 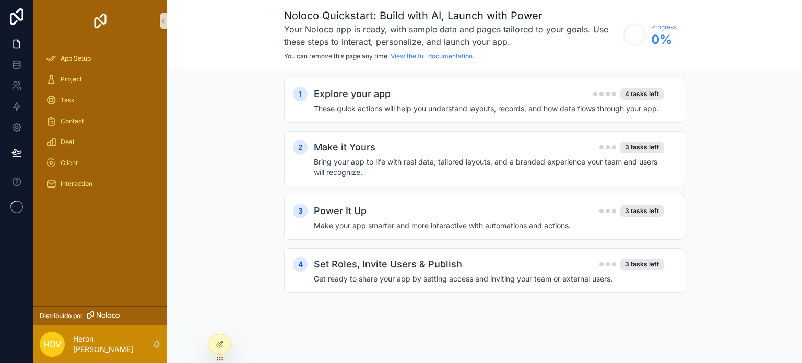 I want to click on a: Task, so click(x=100, y=100).